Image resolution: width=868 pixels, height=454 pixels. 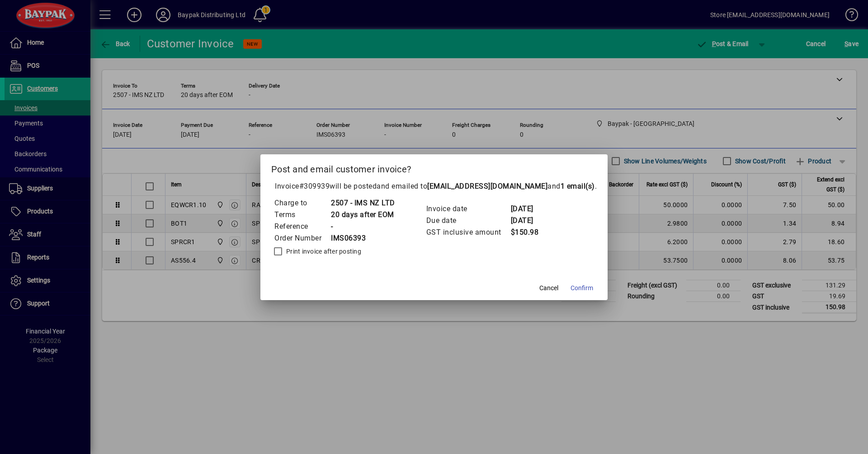 I want to click on td: Terms, so click(x=302, y=215).